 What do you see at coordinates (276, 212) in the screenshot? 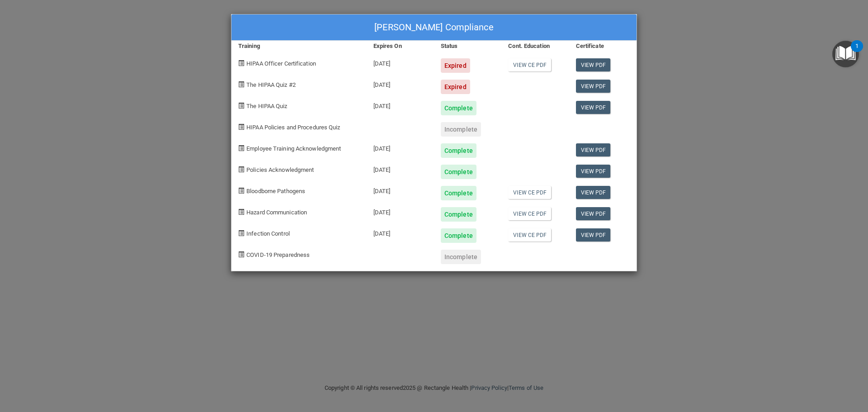
I see `span: Hazard Communication` at bounding box center [276, 212].